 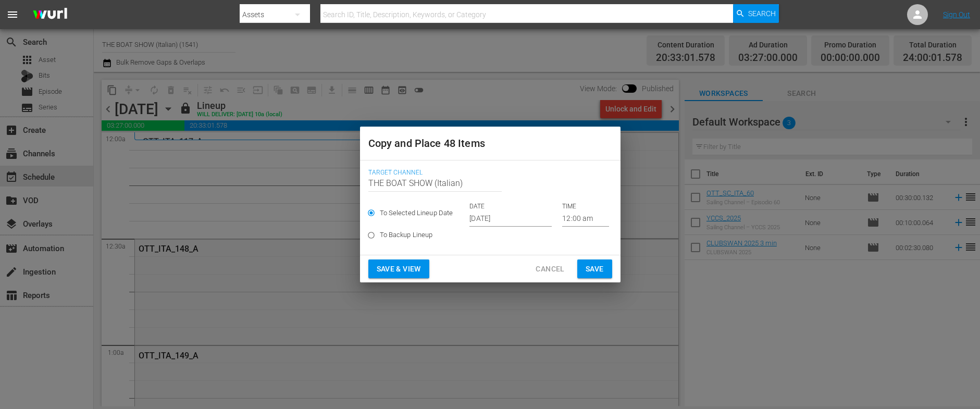 I want to click on span: Target Channel, so click(x=488, y=173).